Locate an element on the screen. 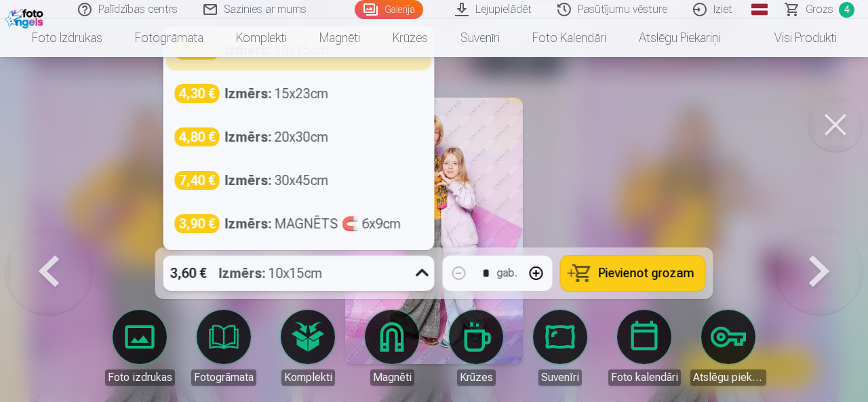 This screenshot has height=402, width=868. div: 3,60 € is located at coordinates (188, 273).